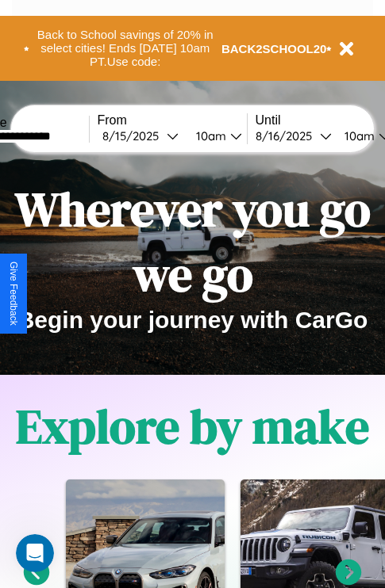 The height and width of the screenshot is (588, 385). I want to click on button: 8/15/2025, so click(141, 136).